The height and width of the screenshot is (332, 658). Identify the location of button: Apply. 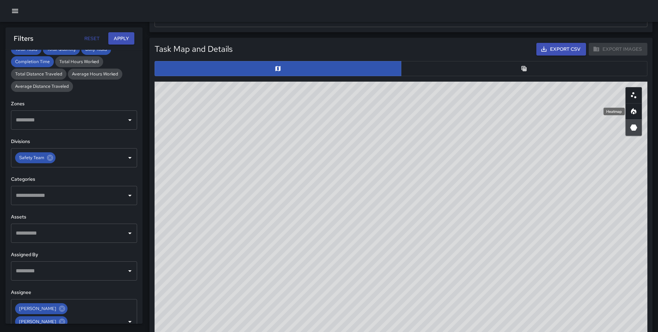
(121, 38).